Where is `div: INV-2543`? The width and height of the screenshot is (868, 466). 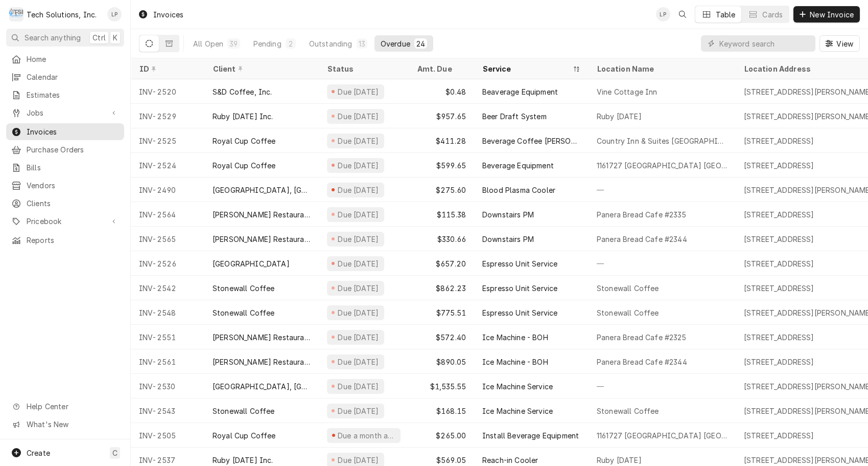 div: INV-2543 is located at coordinates (168, 410).